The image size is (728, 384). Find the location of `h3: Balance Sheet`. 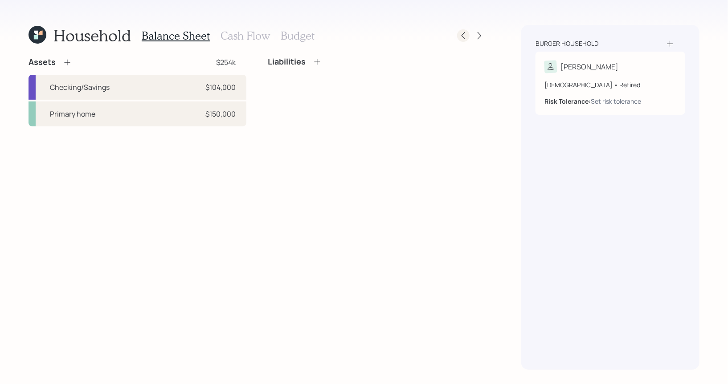

h3: Balance Sheet is located at coordinates (176, 36).